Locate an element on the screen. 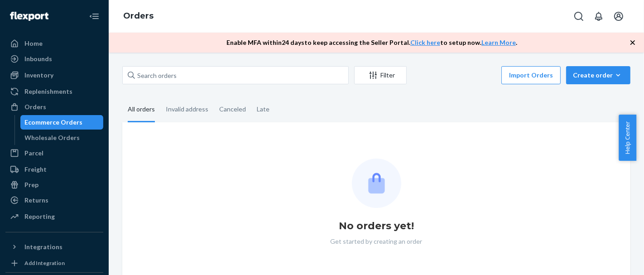 This screenshot has height=275, width=644. div: Late is located at coordinates (263, 109).